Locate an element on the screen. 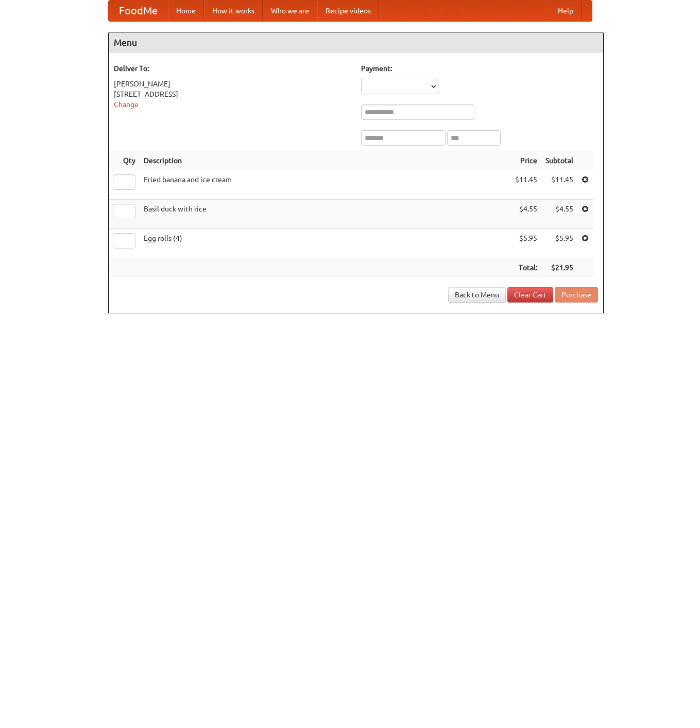  a: Who we are is located at coordinates (290, 11).